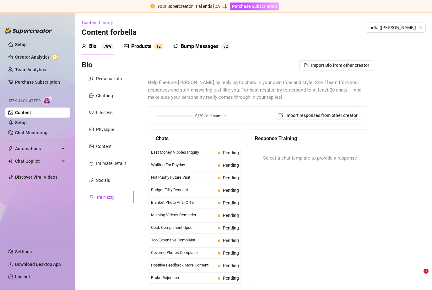 The image size is (432, 290). I want to click on span: Automations, so click(37, 149).